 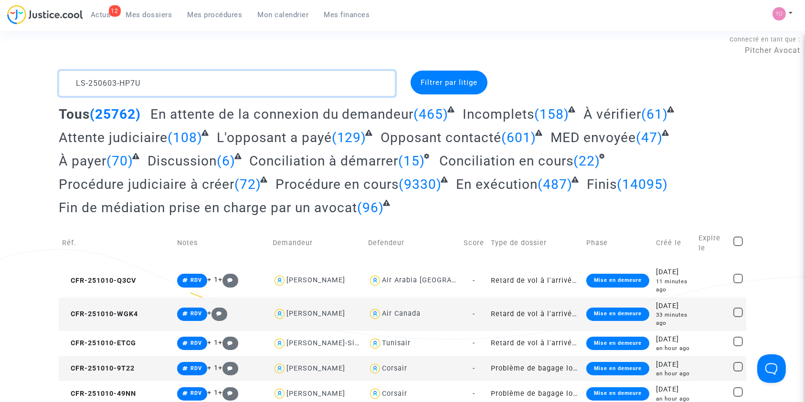 I want to click on img: jc-logo.svg, so click(x=45, y=14).